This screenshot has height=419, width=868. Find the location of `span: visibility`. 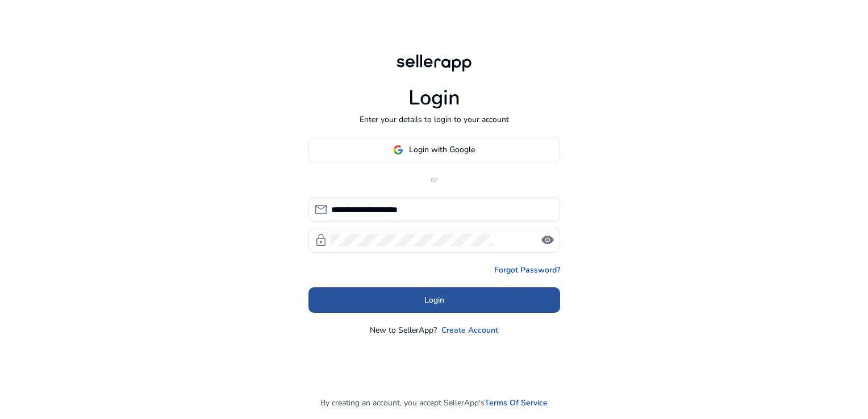

span: visibility is located at coordinates (547, 240).